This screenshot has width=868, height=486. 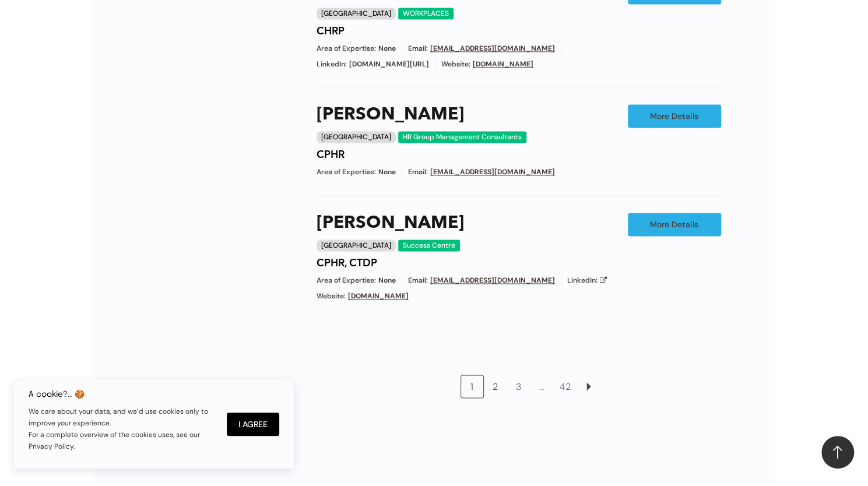 What do you see at coordinates (253, 424) in the screenshot?
I see `button: I Agree` at bounding box center [253, 424].